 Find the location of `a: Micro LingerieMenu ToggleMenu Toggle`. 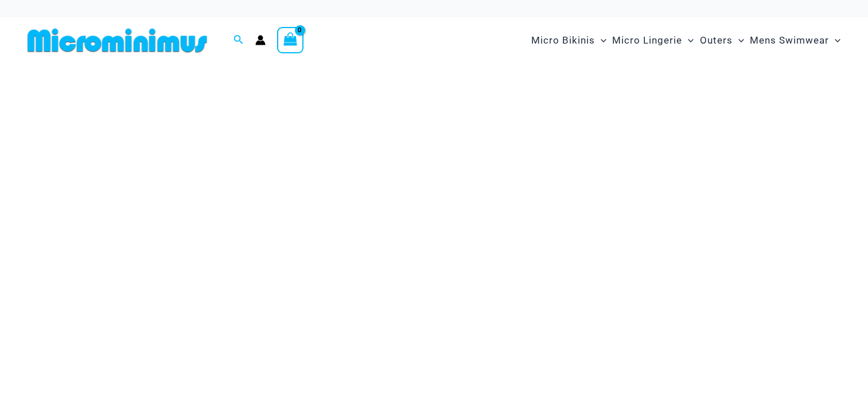

a: Micro LingerieMenu ToggleMenu Toggle is located at coordinates (653, 40).